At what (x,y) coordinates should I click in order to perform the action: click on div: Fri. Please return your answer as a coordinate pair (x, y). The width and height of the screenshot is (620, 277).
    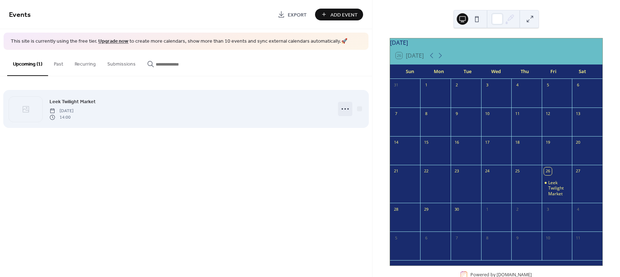
    Looking at the image, I should click on (554, 72).